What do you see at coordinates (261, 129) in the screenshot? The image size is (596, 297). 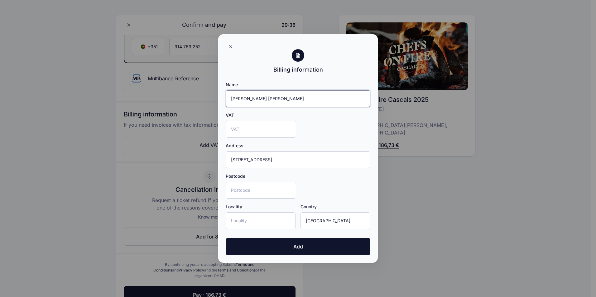 I see `input: VAT` at bounding box center [261, 129].